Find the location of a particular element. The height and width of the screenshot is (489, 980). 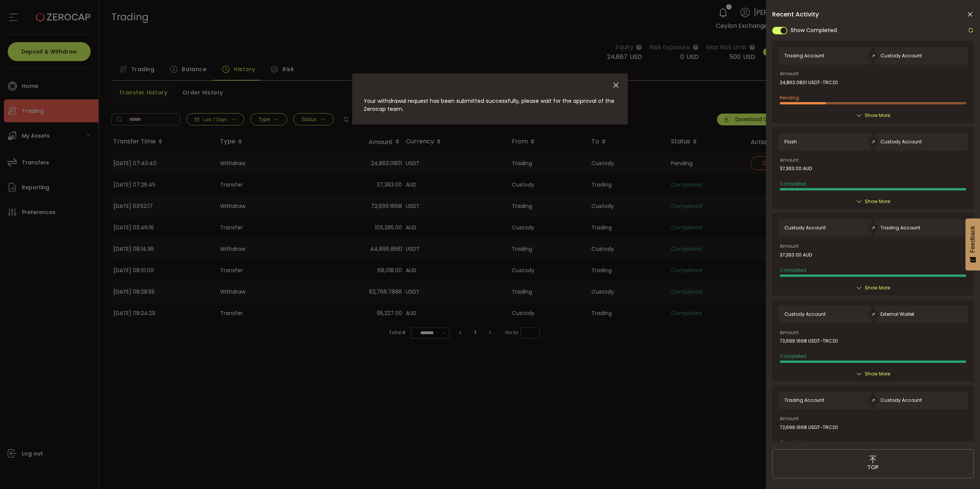

span: External Wallet is located at coordinates (897, 314).